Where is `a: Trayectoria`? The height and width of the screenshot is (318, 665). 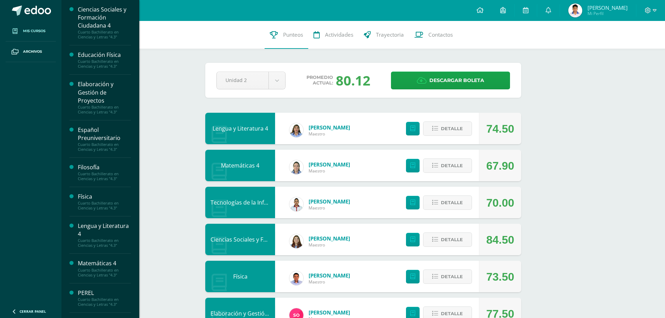
a: Trayectoria is located at coordinates (383, 35).